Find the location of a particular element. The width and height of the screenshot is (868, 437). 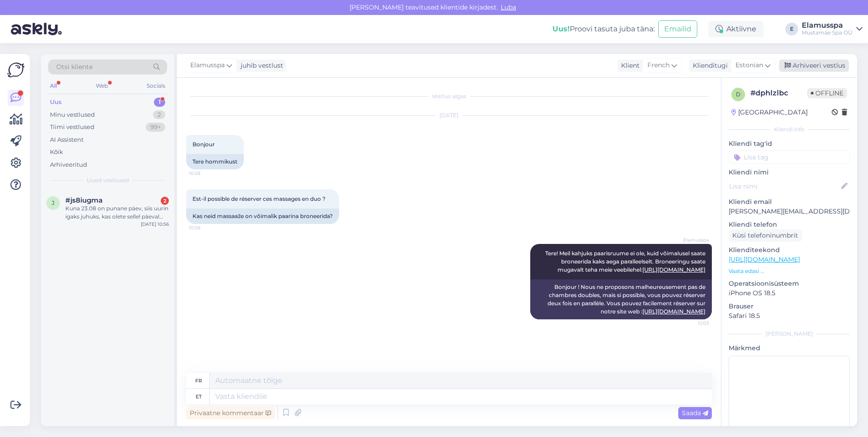

span: Saada is located at coordinates (695, 413).